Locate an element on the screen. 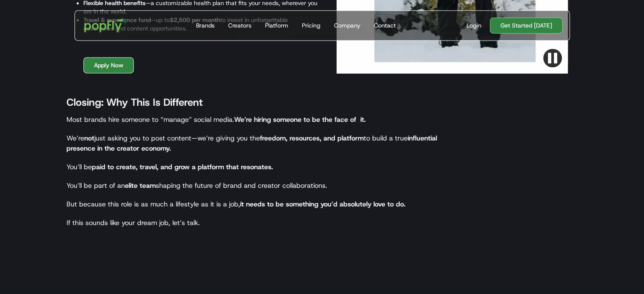  a: Creators is located at coordinates (240, 25).